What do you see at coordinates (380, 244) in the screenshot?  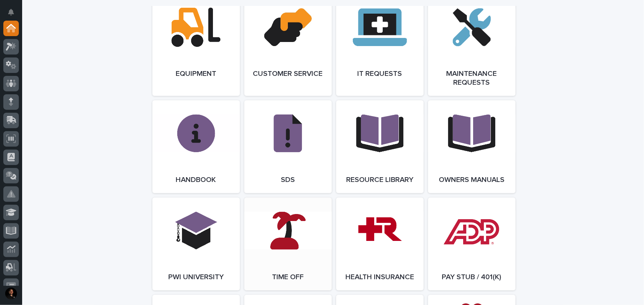 I see `a: Health Insurance` at bounding box center [380, 244].